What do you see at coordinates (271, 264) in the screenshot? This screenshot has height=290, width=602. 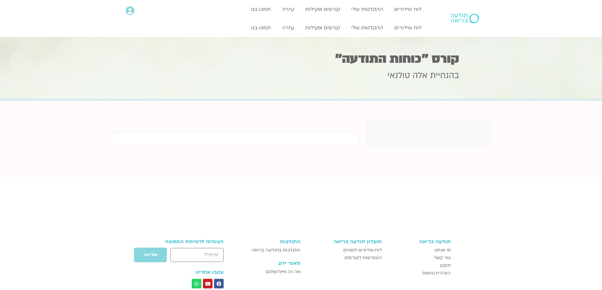 I see `h3: מאגר ידע` at bounding box center [271, 264].